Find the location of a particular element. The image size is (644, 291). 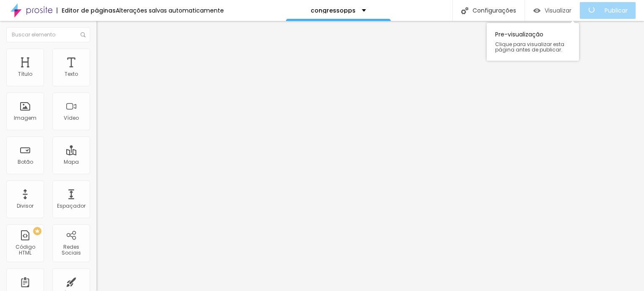

div: Vídeo is located at coordinates (71, 118).